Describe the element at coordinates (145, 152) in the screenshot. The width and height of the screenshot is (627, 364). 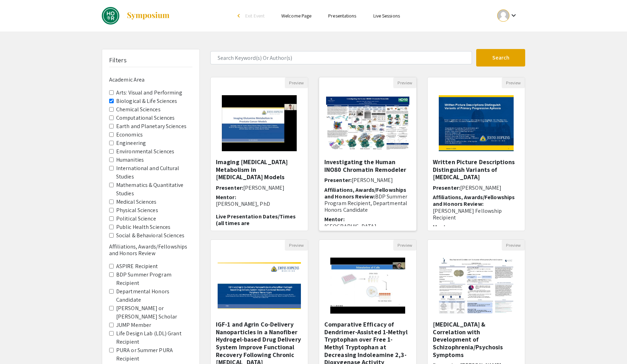
I see `label: Environmental Sciences` at that location.